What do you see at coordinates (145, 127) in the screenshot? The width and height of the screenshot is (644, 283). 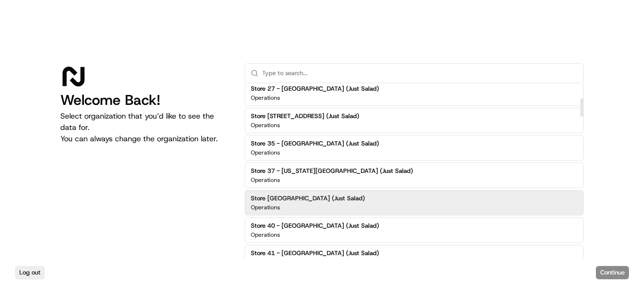 I see `p: Select organization that you’d like to see the data for. You can always change the organization l...` at bounding box center [145, 127].